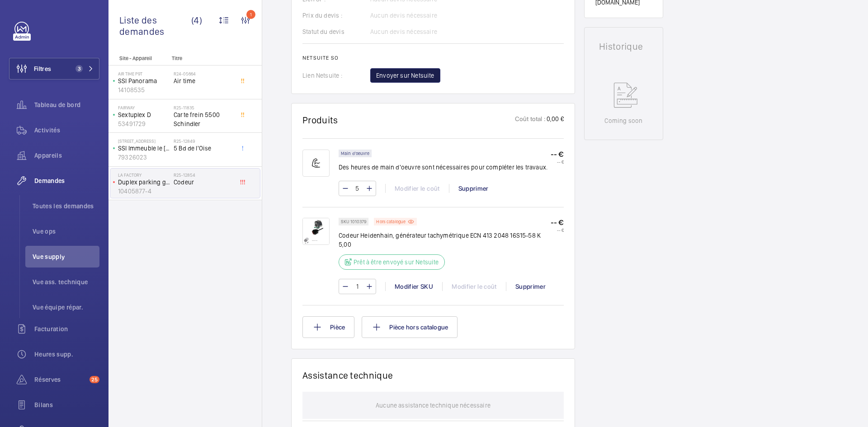 The height and width of the screenshot is (427, 868). Describe the element at coordinates (443, 167) in the screenshot. I see `p: Des heures de main d'oeuvre sont nécessaires pour compléter les travaux.` at that location.